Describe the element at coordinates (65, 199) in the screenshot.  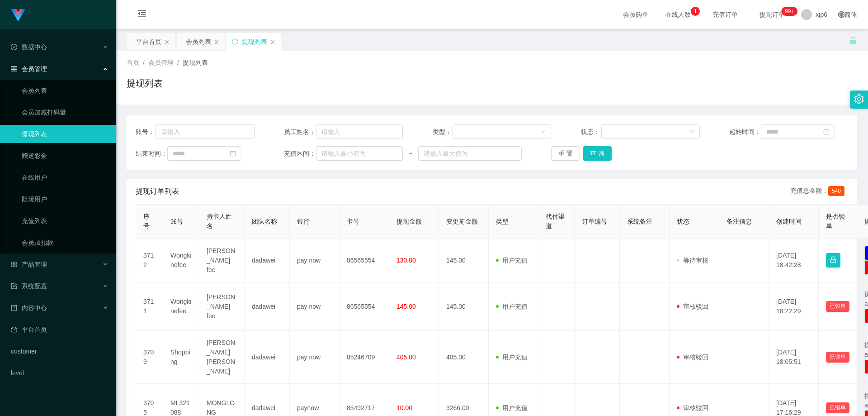
I see `a: 陪玩用户` at that location.